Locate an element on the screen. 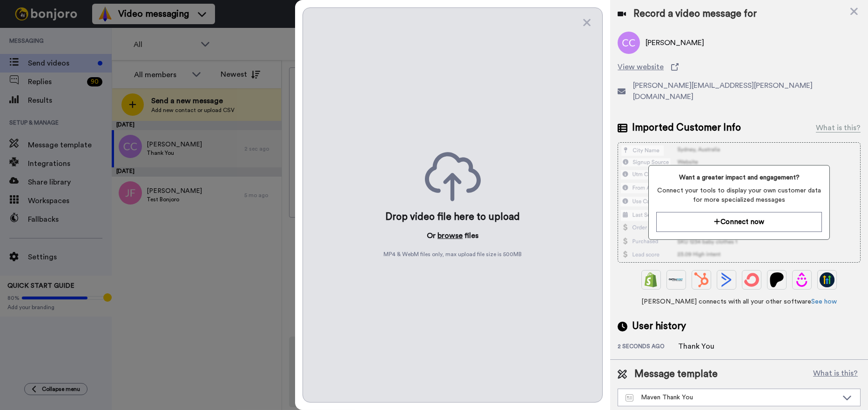 The width and height of the screenshot is (868, 410). a: See how is located at coordinates (824, 302).